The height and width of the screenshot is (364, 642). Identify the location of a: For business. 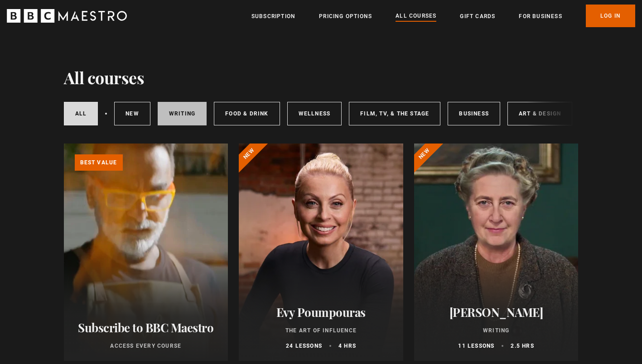
(540, 16).